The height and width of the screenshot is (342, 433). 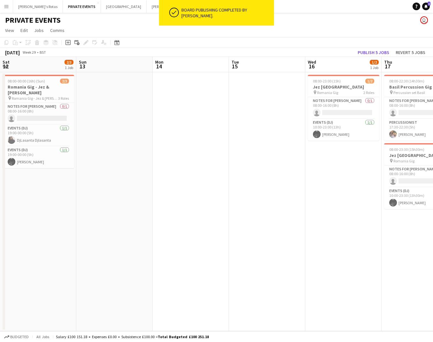 I want to click on span: 13, so click(x=82, y=66).